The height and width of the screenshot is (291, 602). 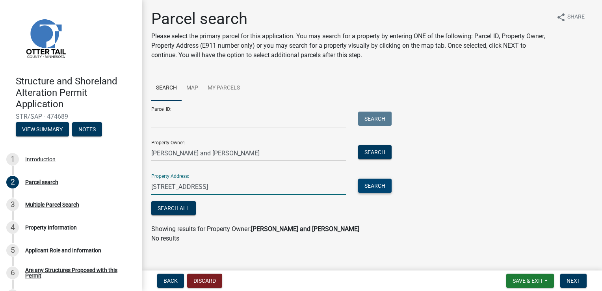 What do you see at coordinates (13, 250) in the screenshot?
I see `div: 5` at bounding box center [13, 250].